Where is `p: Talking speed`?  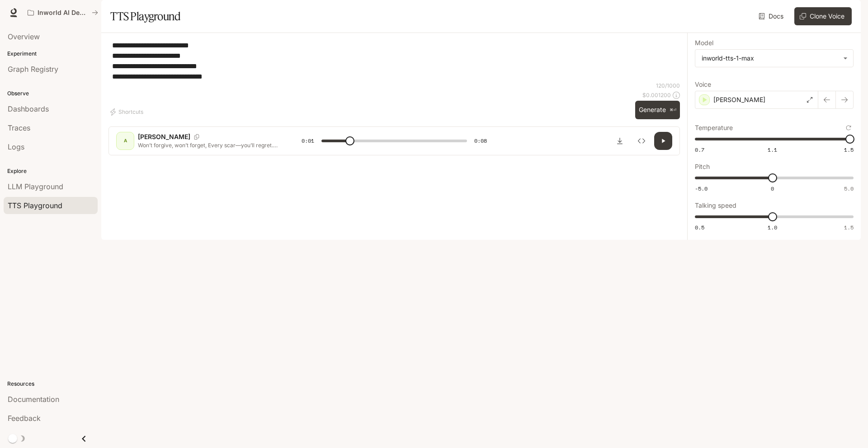
p: Talking speed is located at coordinates (716, 206).